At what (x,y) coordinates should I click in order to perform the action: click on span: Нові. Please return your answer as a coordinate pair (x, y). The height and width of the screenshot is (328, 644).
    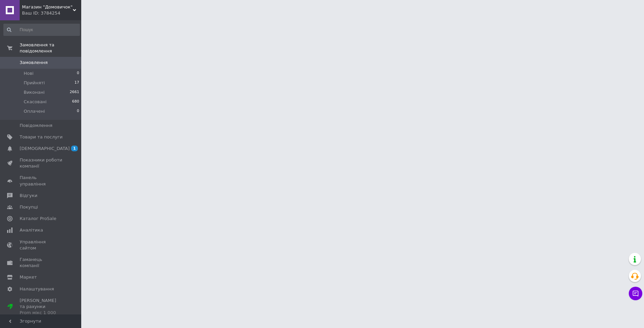
    Looking at the image, I should click on (29, 74).